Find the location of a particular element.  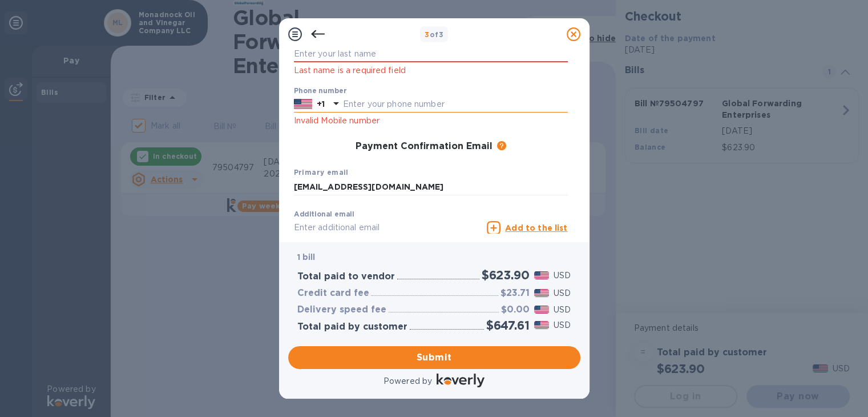

u: Add to the list is located at coordinates (536, 228).